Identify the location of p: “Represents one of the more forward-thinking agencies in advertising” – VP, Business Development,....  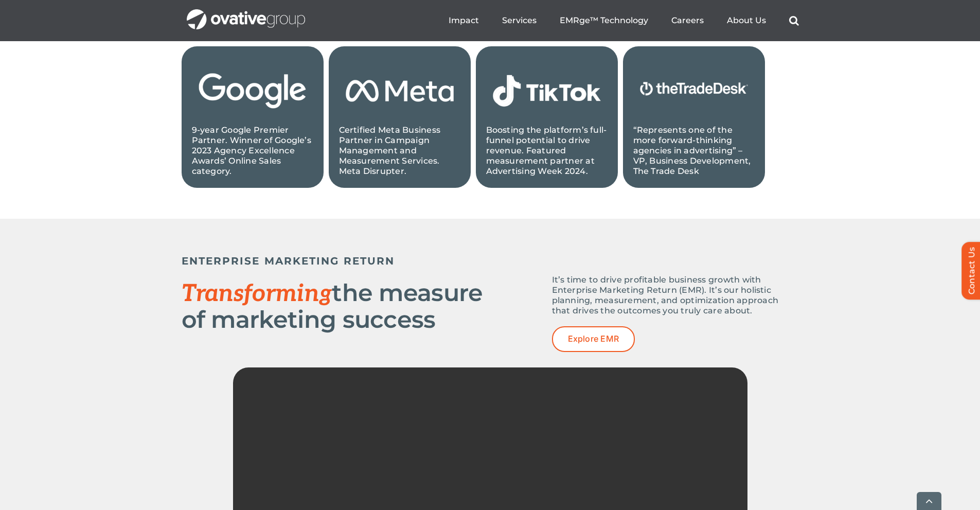
(694, 151).